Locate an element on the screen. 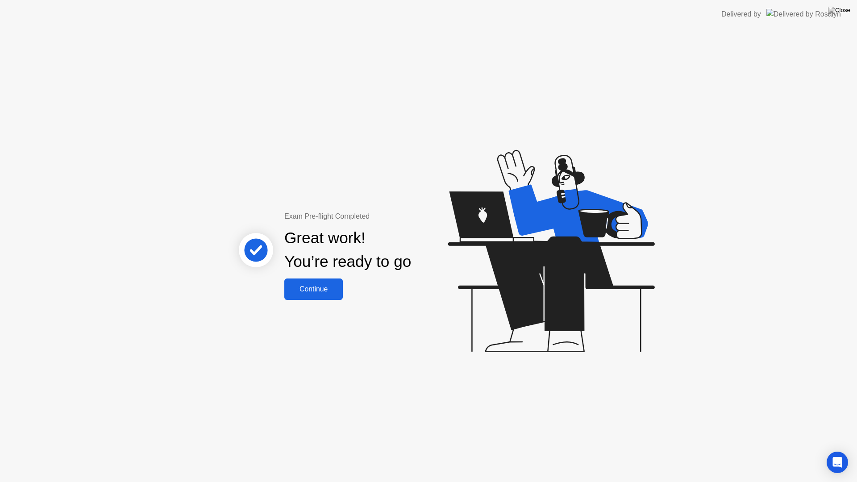 This screenshot has width=857, height=482. div: Open Intercom Messenger is located at coordinates (837, 462).